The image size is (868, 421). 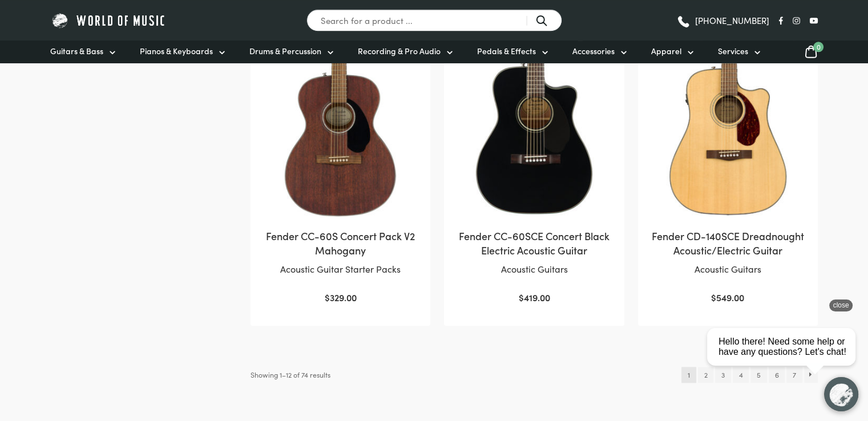 I want to click on img: launcher button, so click(x=139, y=99).